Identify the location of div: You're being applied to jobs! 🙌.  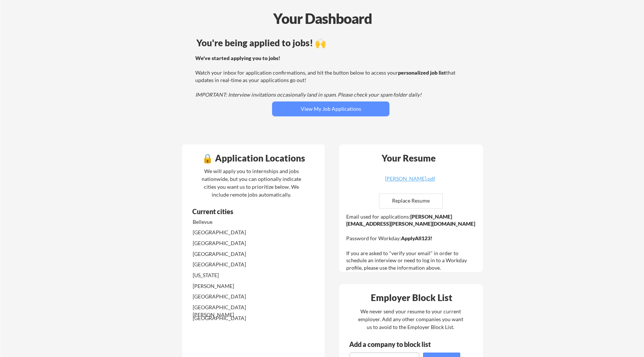
(331, 43).